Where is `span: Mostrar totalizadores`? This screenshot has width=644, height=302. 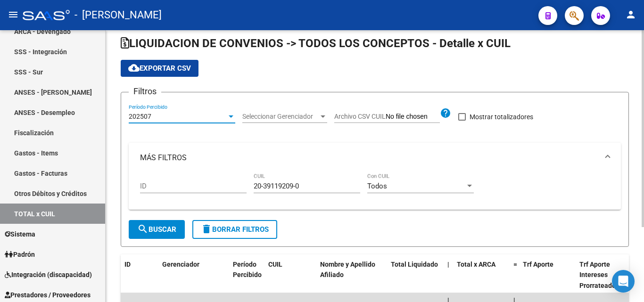
span: Mostrar totalizadores is located at coordinates (501, 117).